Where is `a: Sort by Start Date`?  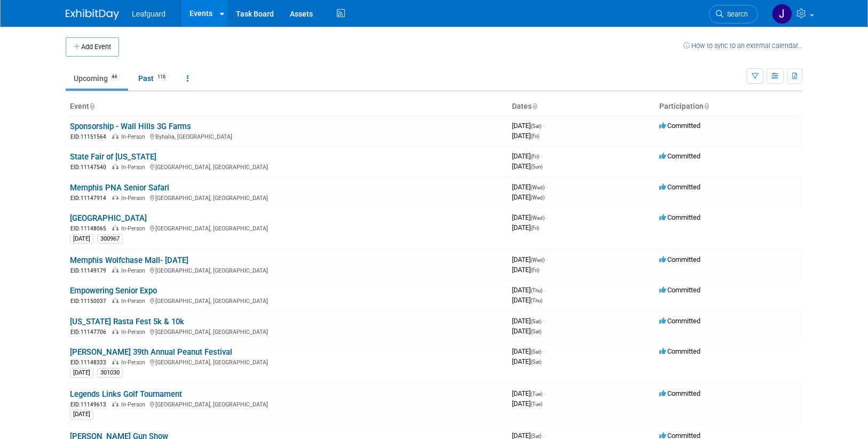
a: Sort by Start Date is located at coordinates (535, 106).